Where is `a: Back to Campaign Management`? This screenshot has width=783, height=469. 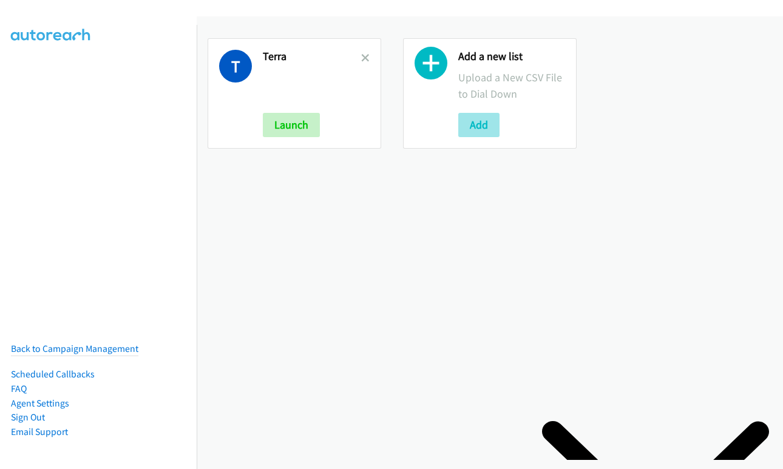 a: Back to Campaign Management is located at coordinates (75, 348).